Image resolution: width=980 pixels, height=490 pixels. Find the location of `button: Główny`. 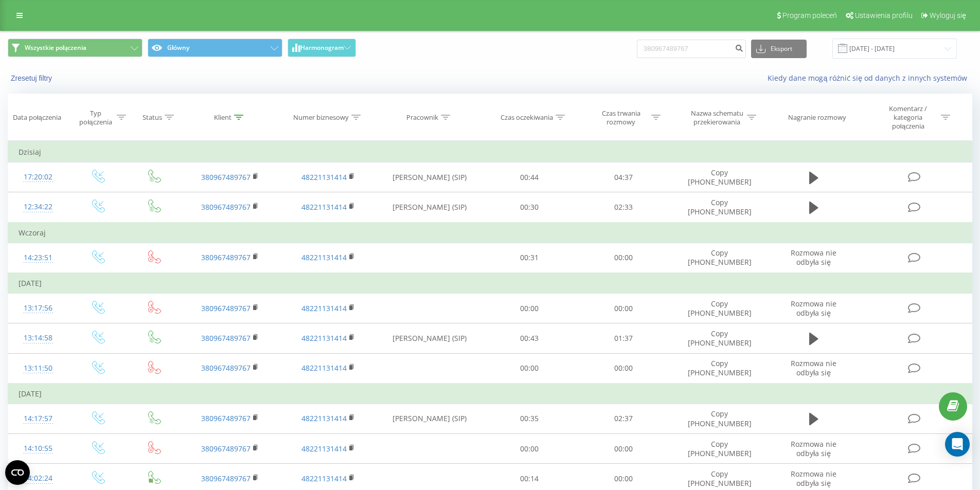

button: Główny is located at coordinates (215, 48).